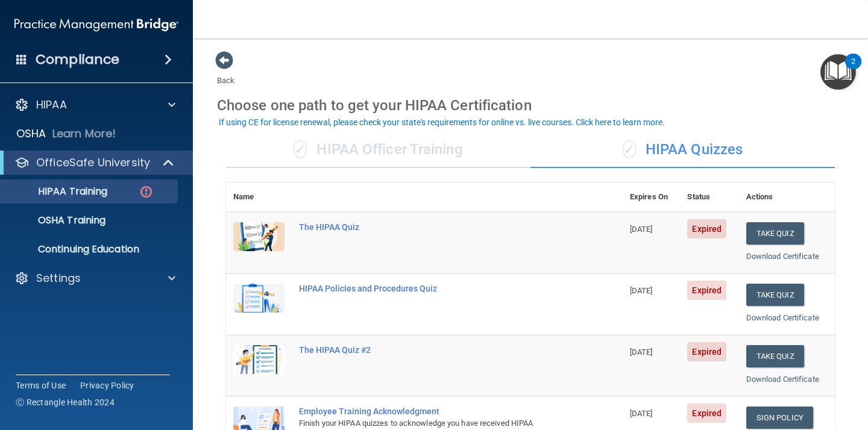 This screenshot has height=430, width=868. I want to click on div: The HIPAA Quiz #2, so click(430, 350).